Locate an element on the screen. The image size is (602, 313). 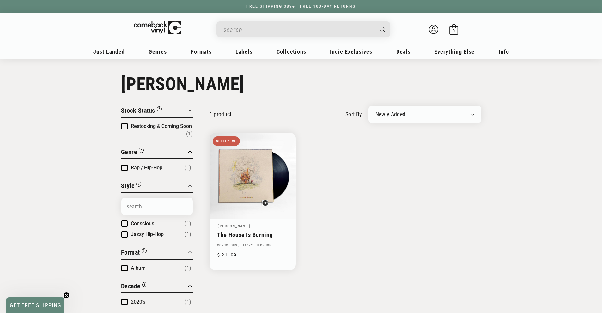
span: Info is located at coordinates (504, 52).